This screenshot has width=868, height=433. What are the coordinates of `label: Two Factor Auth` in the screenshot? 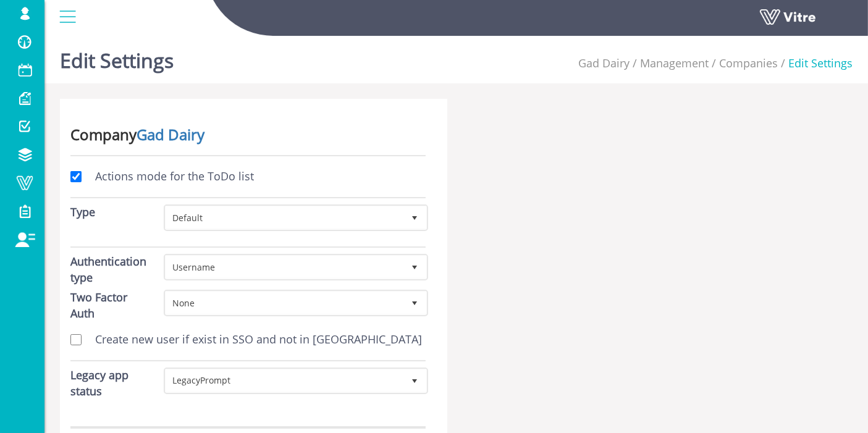 It's located at (108, 306).